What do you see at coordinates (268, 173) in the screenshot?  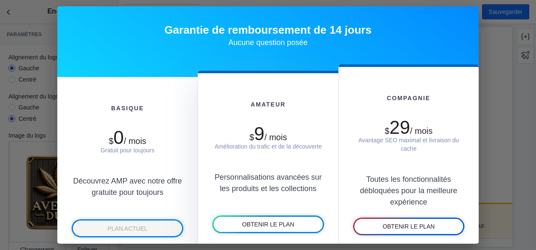 I see `div: Personnalisations avancées sur les produits et les collections` at bounding box center [268, 173].